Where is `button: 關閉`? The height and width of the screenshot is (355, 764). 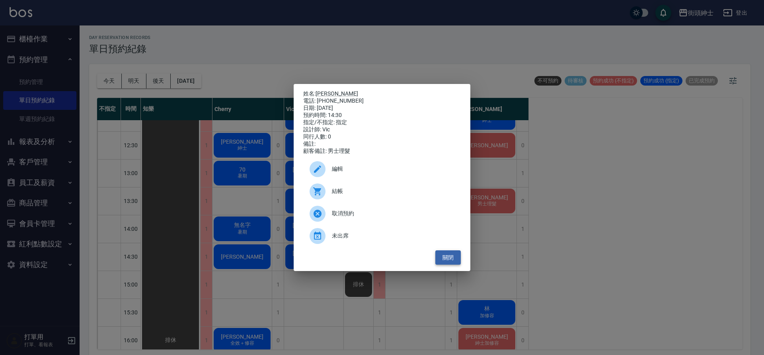 button: 關閉 is located at coordinates (448, 258).